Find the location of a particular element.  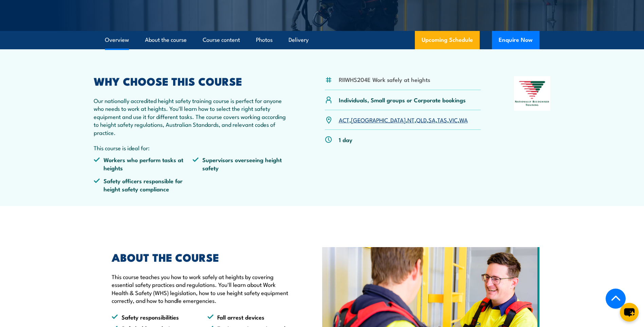

li: RIIWHS204E Work safely at heights is located at coordinates (385, 79).